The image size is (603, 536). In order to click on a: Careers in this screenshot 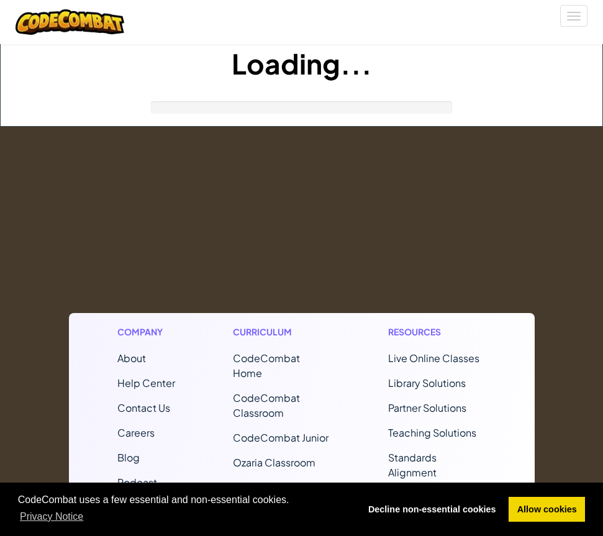, I will do `click(136, 432)`.